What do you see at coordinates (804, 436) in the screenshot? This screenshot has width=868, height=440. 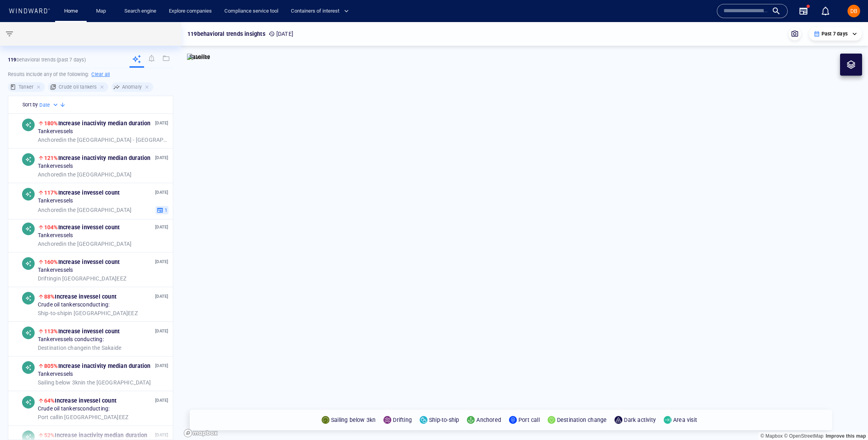 I see `a: OpenStreetMap` at bounding box center [804, 436].